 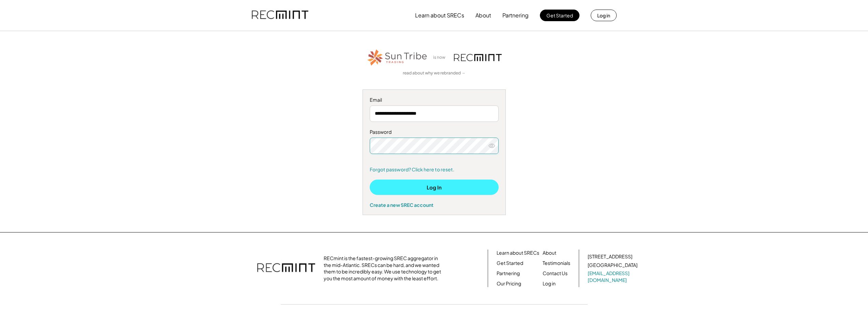 What do you see at coordinates (435, 170) in the screenshot?
I see `a: Forgot password? Click here to reset.` at bounding box center [435, 170].